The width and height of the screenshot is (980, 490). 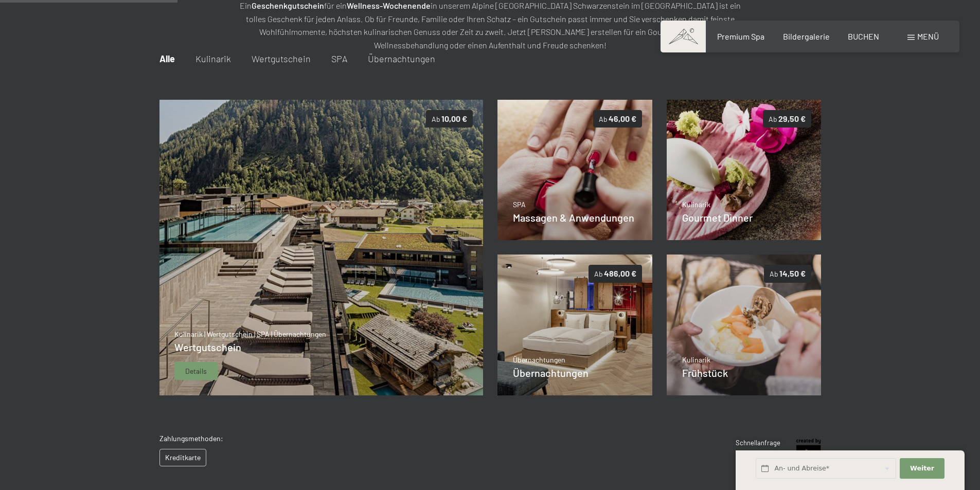 What do you see at coordinates (741, 36) in the screenshot?
I see `span: Premium Spa` at bounding box center [741, 36].